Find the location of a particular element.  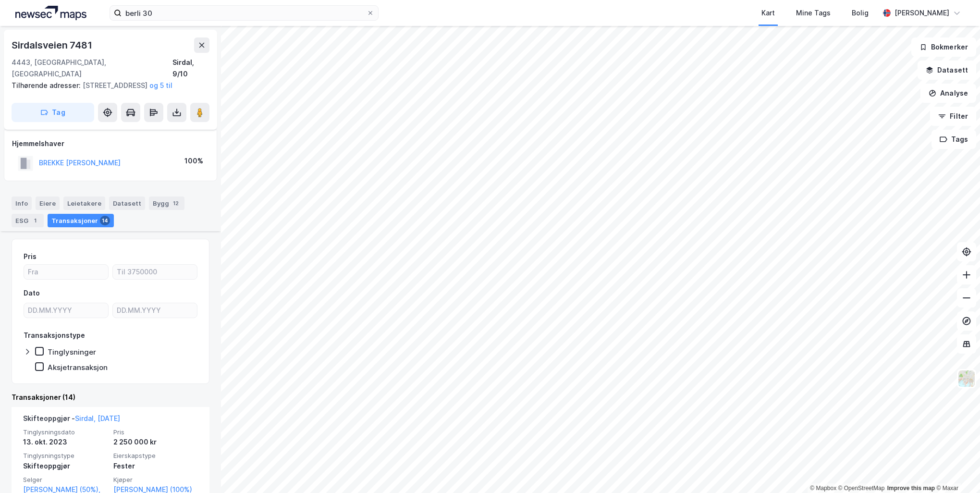

span: Eierskapstype is located at coordinates (156, 455).